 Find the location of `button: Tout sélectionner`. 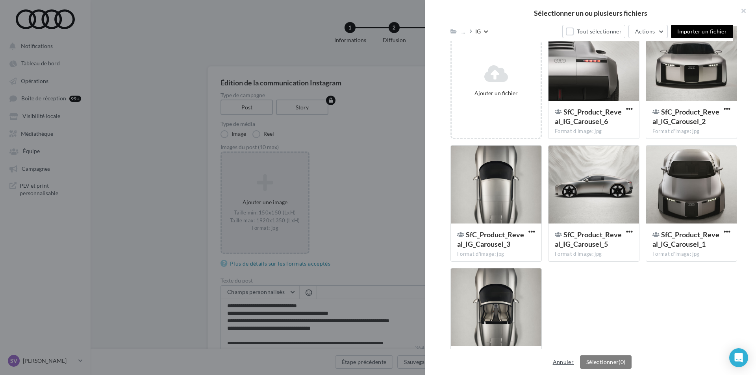

button: Tout sélectionner is located at coordinates (594, 32).